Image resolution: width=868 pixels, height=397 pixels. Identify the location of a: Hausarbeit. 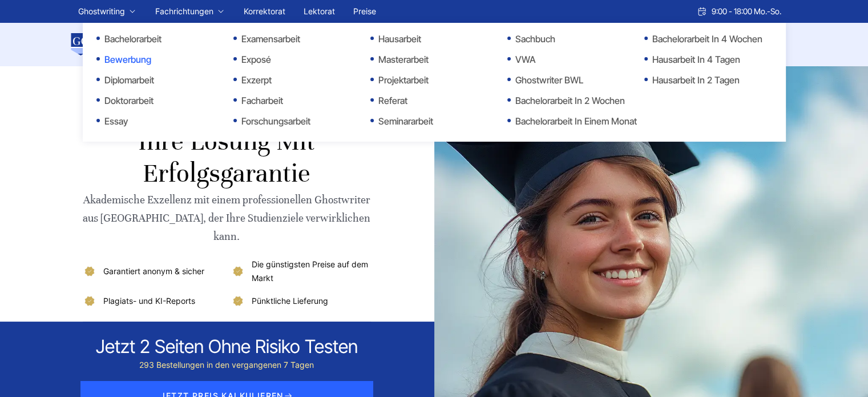
(427, 39).